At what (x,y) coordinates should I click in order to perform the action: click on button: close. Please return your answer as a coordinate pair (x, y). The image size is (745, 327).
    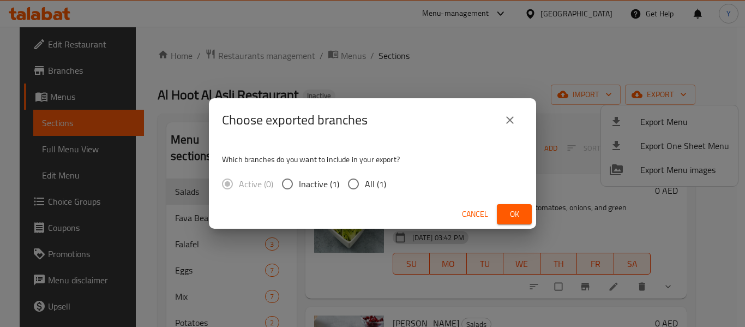
    Looking at the image, I should click on (510, 120).